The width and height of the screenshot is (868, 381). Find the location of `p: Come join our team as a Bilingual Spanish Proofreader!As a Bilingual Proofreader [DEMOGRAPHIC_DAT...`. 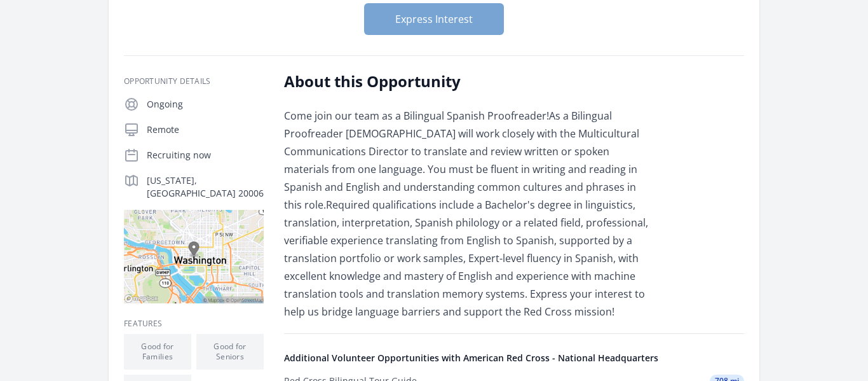

p: Come join our team as a Bilingual Spanish Proofreader!As a Bilingual Proofreader [DEMOGRAPHIC_DAT... is located at coordinates (470, 213).